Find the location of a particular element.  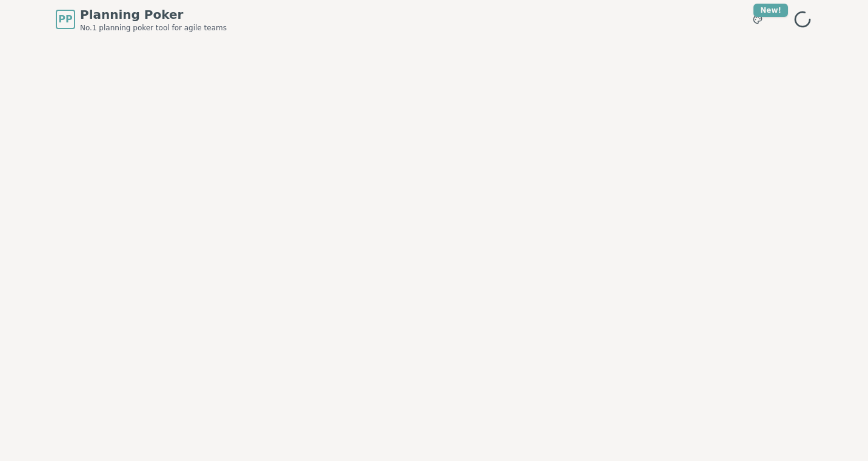

div: New! is located at coordinates (771, 10).